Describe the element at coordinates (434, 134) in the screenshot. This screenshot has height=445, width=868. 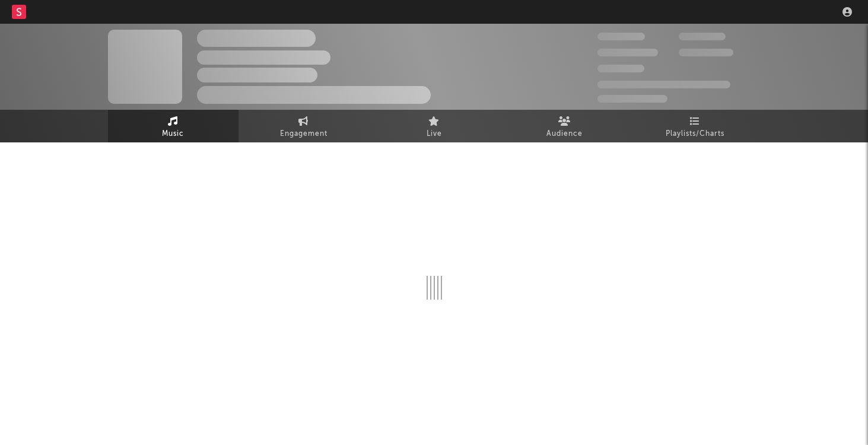
I see `span: Live` at that location.